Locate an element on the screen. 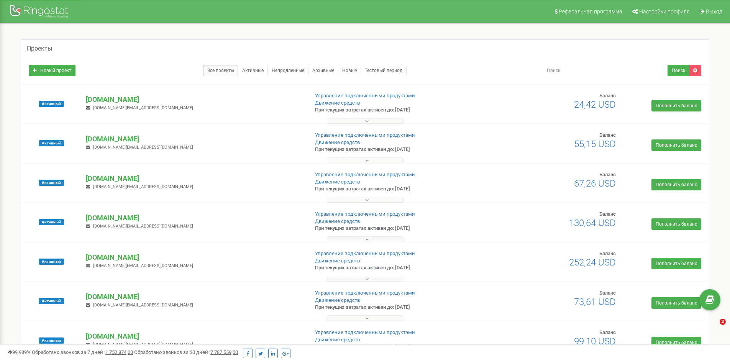  a: Активные is located at coordinates (253, 71).